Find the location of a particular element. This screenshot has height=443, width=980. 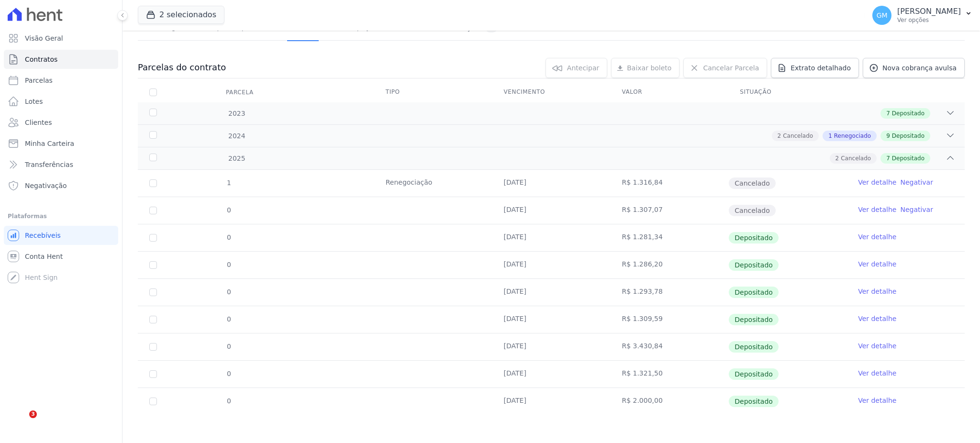

div: Plataformas is located at coordinates (60, 216).